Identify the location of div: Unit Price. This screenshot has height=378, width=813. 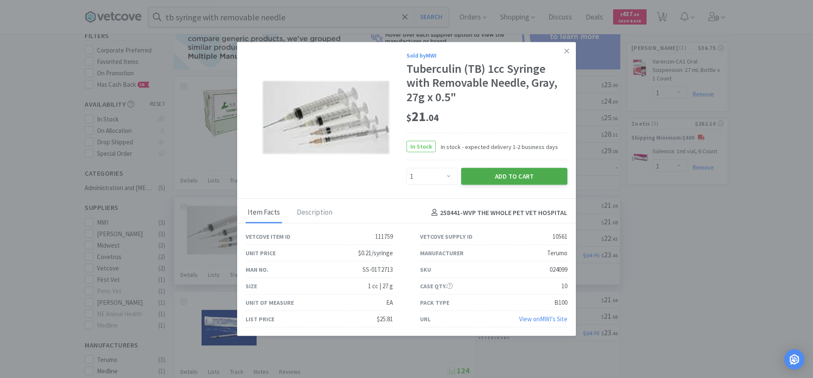
(260, 253).